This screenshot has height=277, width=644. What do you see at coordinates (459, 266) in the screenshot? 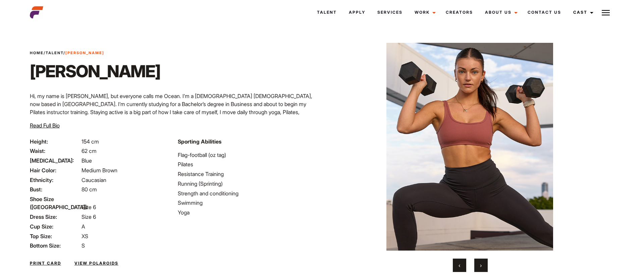
I see `span: Previous` at bounding box center [459, 266].